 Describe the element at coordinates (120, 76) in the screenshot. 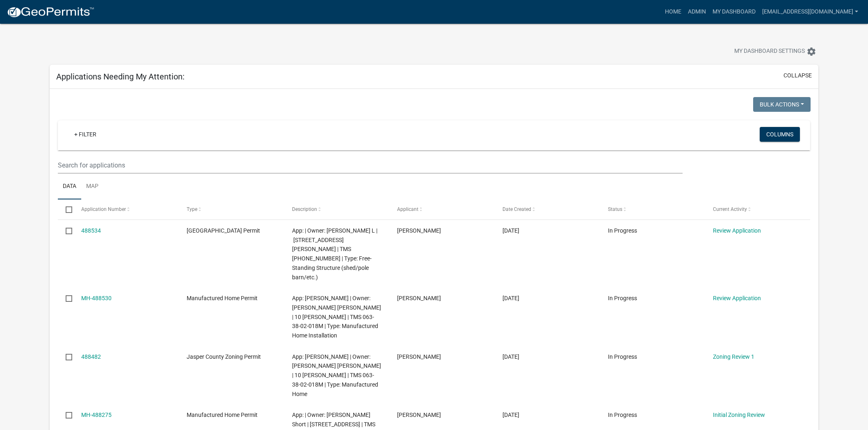

I see `h5: Applications Needing My Attention:` at that location.